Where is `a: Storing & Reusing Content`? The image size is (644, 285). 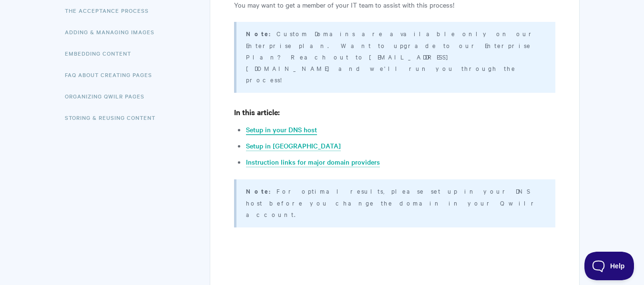 a: Storing & Reusing Content is located at coordinates (114, 118).